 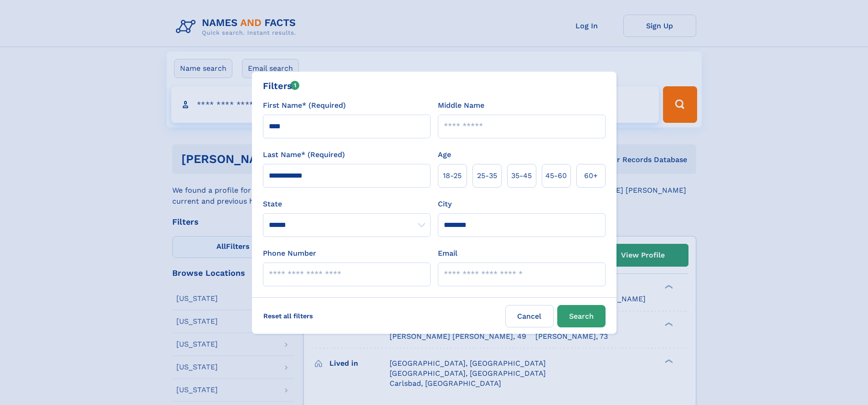 What do you see at coordinates (461, 105) in the screenshot?
I see `label: Middle Name` at bounding box center [461, 105].